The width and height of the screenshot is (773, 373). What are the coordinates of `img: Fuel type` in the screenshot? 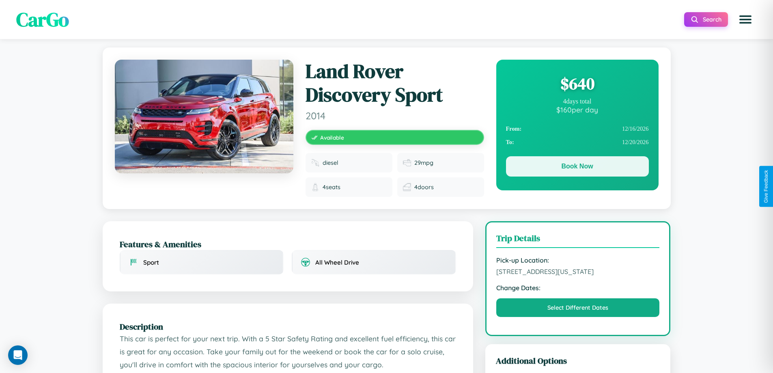 It's located at (315, 163).